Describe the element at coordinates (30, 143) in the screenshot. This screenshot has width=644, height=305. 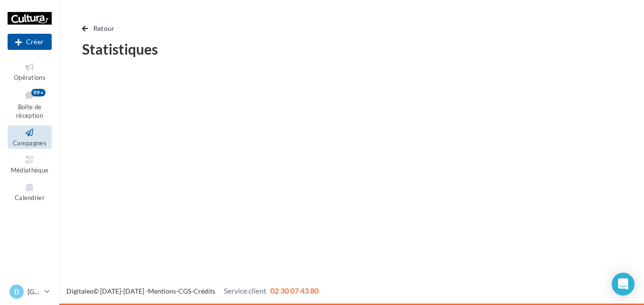
I see `span: Campagnes` at that location.